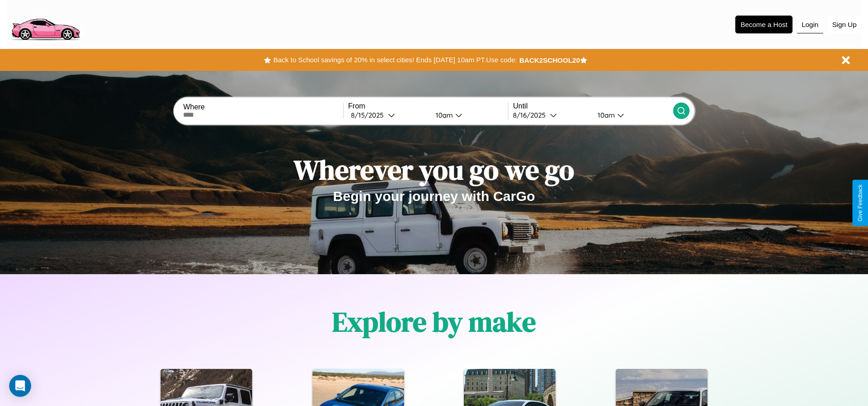  Describe the element at coordinates (531, 115) in the screenshot. I see `div: 8 / 16 / 2025` at that location.